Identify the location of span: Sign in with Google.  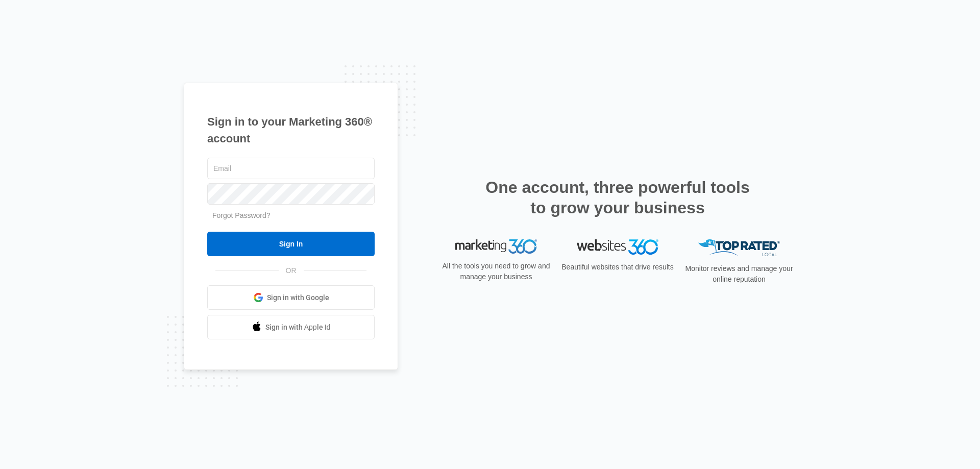
(298, 298).